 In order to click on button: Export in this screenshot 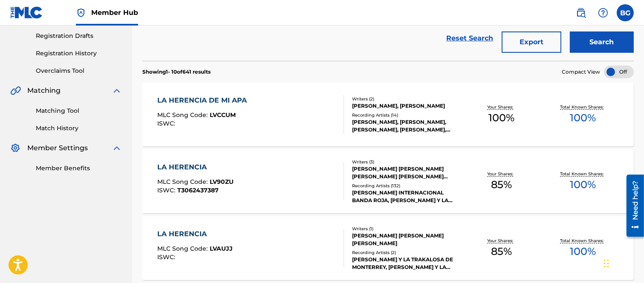, I will do `click(531, 42)`.